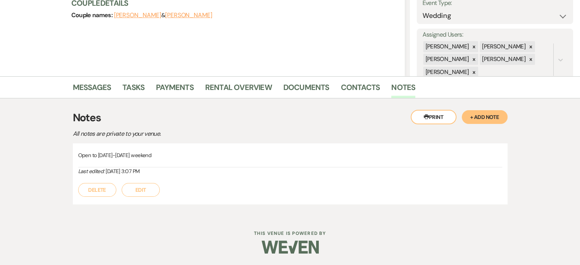 The height and width of the screenshot is (265, 580). I want to click on button: + Add Note, so click(485, 117).